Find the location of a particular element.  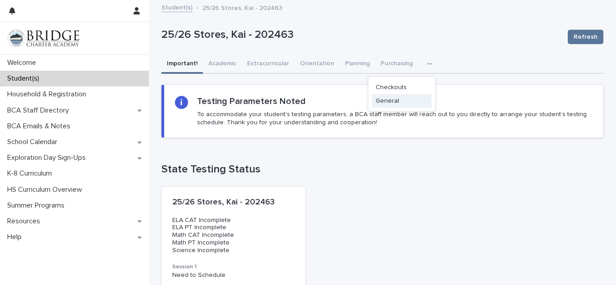

h3: Session 1 is located at coordinates (233, 267).